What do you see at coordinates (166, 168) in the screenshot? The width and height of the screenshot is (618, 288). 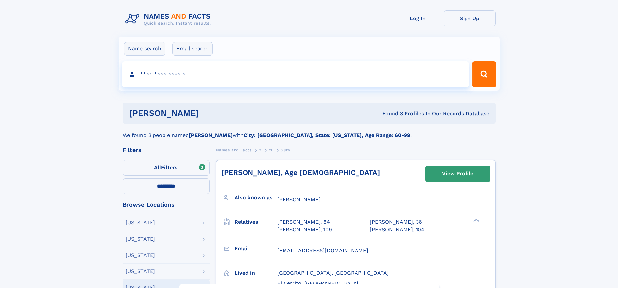 I see `label: Filters` at bounding box center [166, 168].